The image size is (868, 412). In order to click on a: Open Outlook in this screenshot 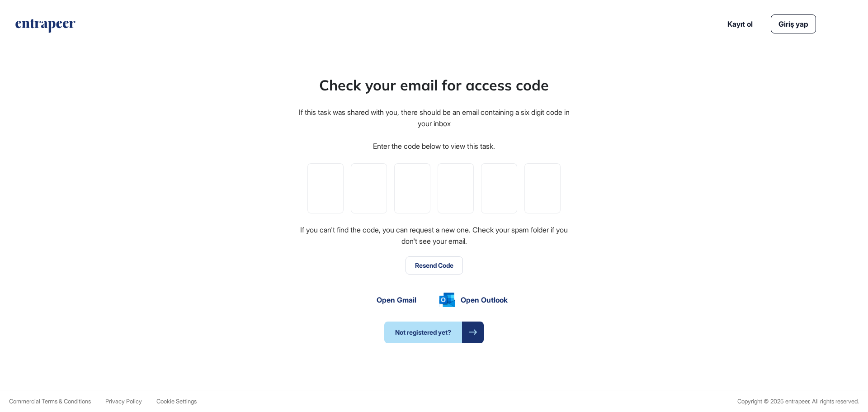, I will do `click(473, 300)`.